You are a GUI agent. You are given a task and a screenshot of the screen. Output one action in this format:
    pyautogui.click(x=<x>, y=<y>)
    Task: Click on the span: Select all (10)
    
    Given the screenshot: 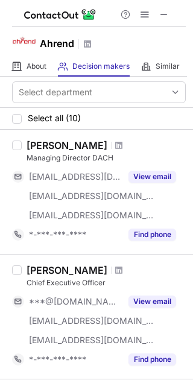 What is the action you would take?
    pyautogui.click(x=54, y=118)
    